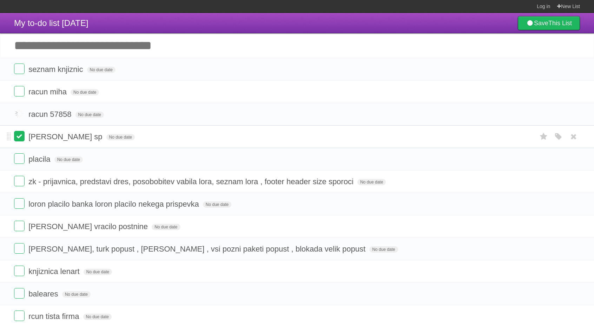 The height and width of the screenshot is (327, 594). I want to click on span: racun miha, so click(48, 92).